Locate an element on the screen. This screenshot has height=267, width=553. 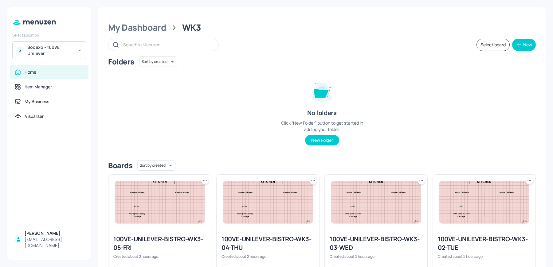
div: Item Manager is located at coordinates (38, 87).